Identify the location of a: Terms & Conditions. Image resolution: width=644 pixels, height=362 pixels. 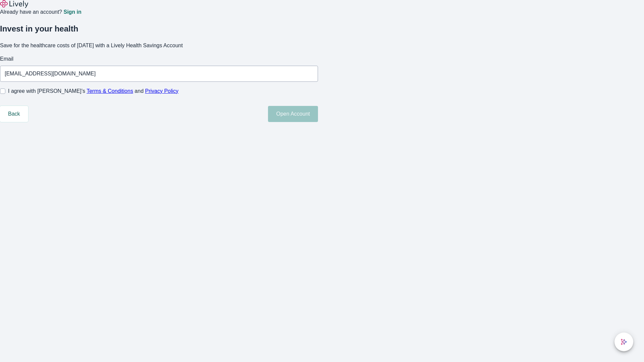
(110, 91).